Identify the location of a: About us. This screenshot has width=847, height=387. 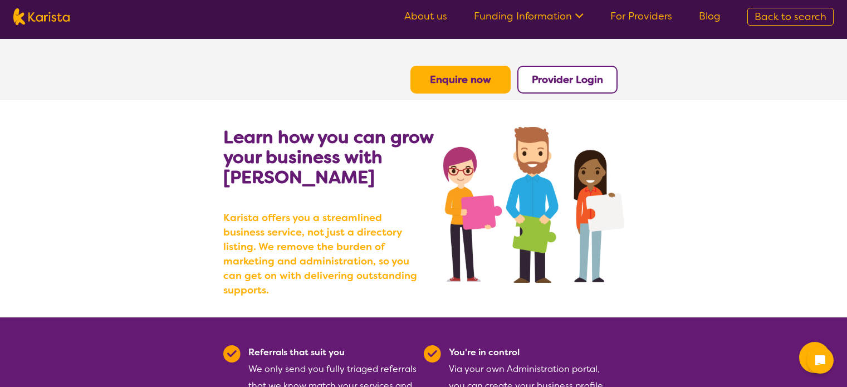
(426, 16).